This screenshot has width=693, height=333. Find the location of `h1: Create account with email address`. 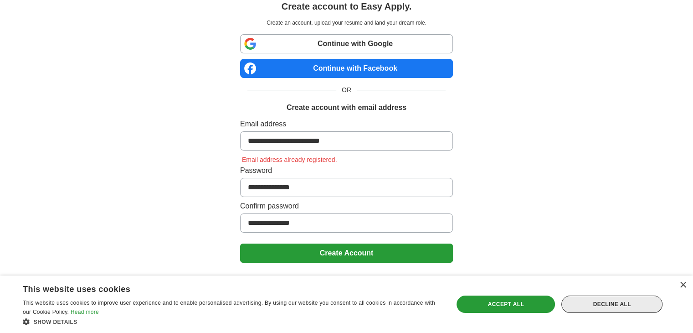

h1: Create account with email address is located at coordinates (346, 108).